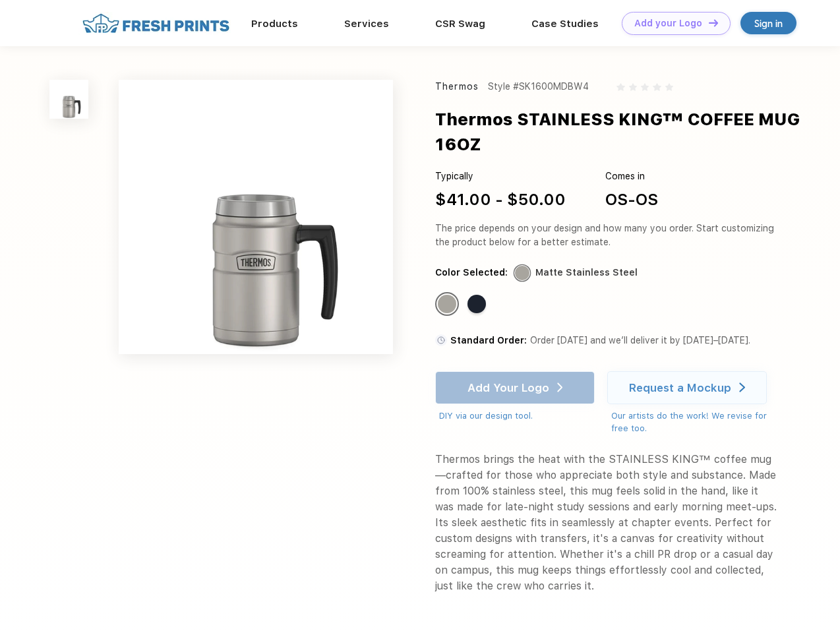  I want to click on div: Sign in, so click(768, 23).